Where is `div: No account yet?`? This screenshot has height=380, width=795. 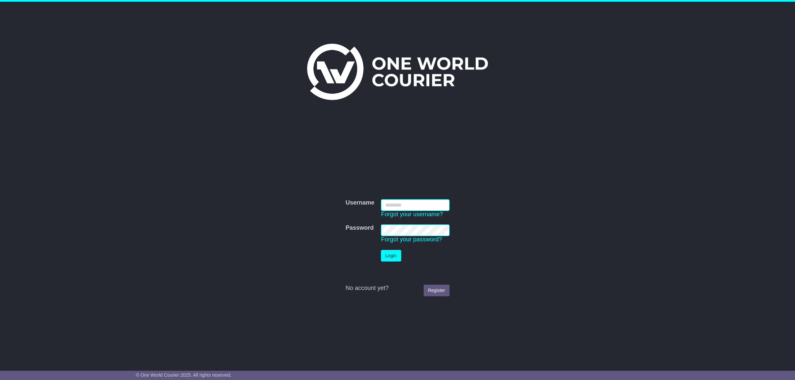 div: No account yet? is located at coordinates (398, 289).